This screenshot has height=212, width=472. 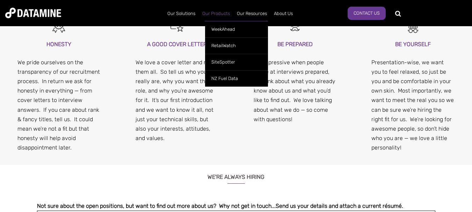 What do you see at coordinates (413, 26) in the screenshot?
I see `img: BE YOURSELF` at bounding box center [413, 26].